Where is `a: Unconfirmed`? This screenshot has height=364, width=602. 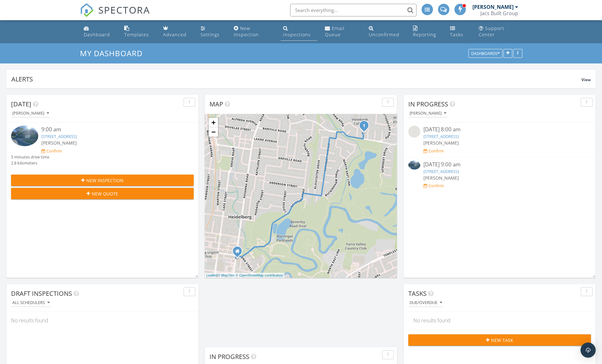 a: Unconfirmed is located at coordinates (386, 32).